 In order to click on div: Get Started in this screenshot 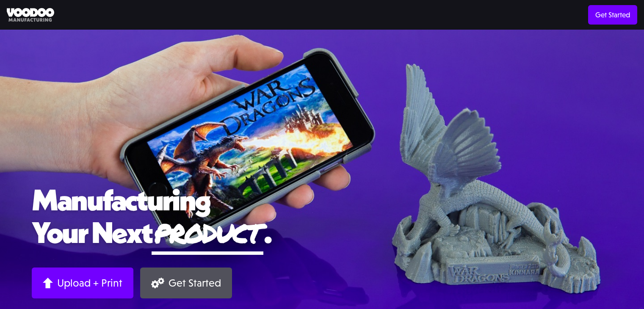, I will do `click(195, 282)`.